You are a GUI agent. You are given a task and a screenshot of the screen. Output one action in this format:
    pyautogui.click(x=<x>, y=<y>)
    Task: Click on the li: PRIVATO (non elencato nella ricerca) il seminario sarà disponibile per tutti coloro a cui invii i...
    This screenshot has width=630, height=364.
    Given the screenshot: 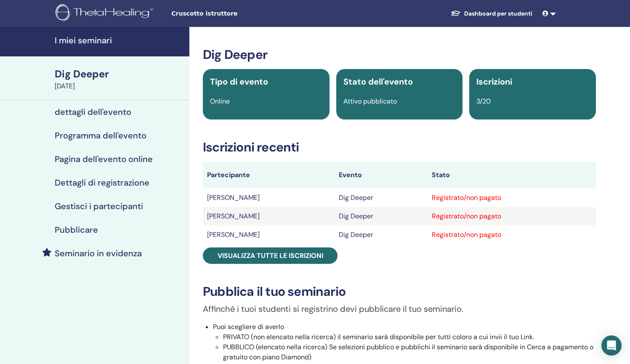 What is the action you would take?
    pyautogui.click(x=410, y=337)
    